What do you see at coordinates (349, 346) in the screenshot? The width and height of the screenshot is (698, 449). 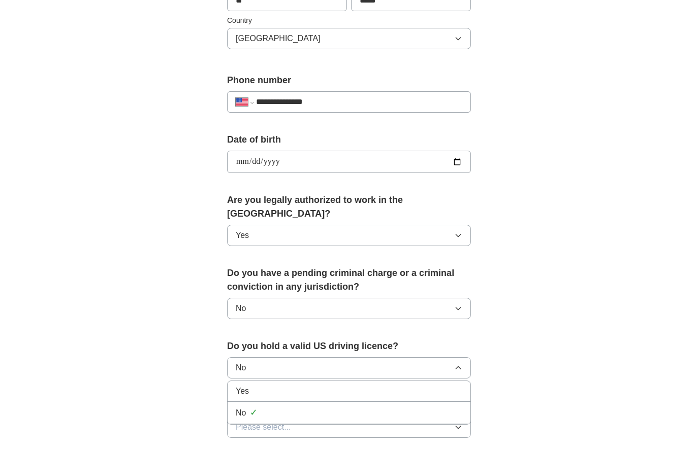 I see `label: Do you hold a valid US driving licence?` at bounding box center [349, 346].